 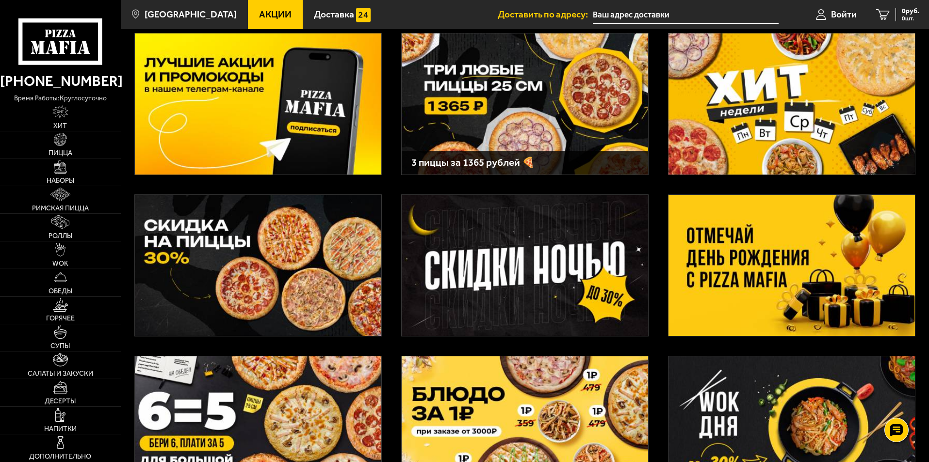 What do you see at coordinates (844, 14) in the screenshot?
I see `span: Войти` at bounding box center [844, 14].